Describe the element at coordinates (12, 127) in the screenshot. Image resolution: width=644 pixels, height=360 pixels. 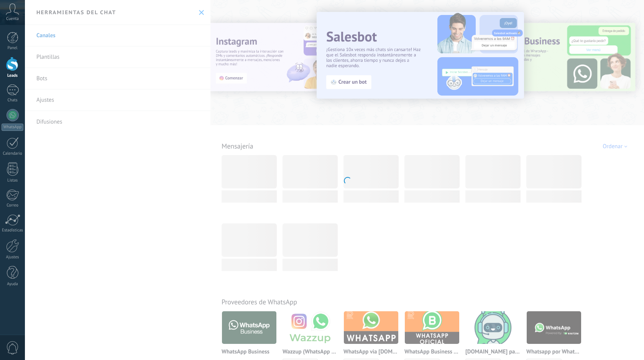
I see `div: WhatsApp` at that location.